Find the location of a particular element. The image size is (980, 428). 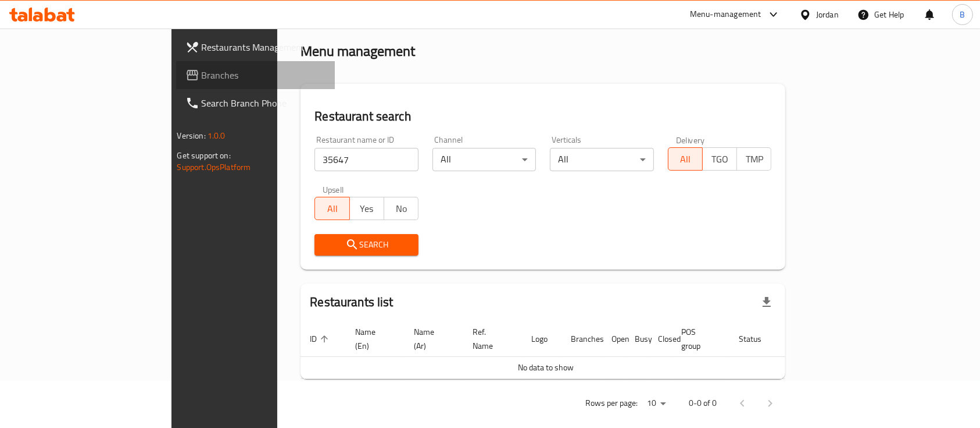

span: TMP is located at coordinates (754, 159).